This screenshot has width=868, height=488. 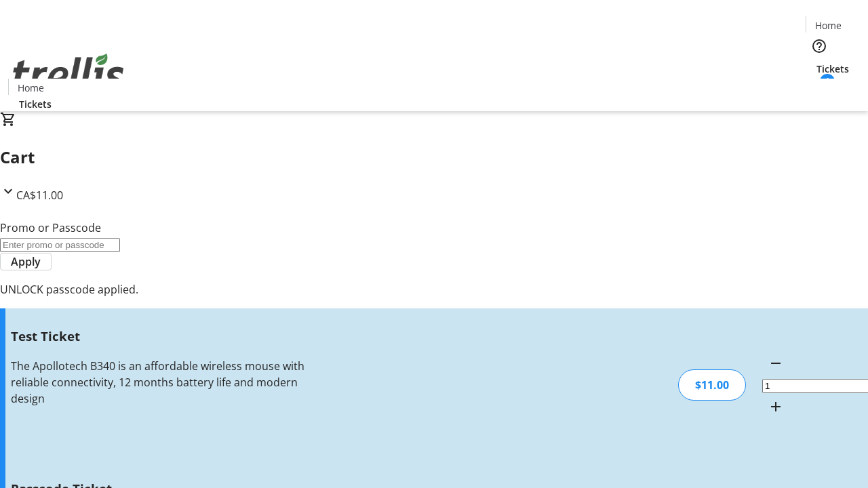 I want to click on button: Cart, so click(x=819, y=89).